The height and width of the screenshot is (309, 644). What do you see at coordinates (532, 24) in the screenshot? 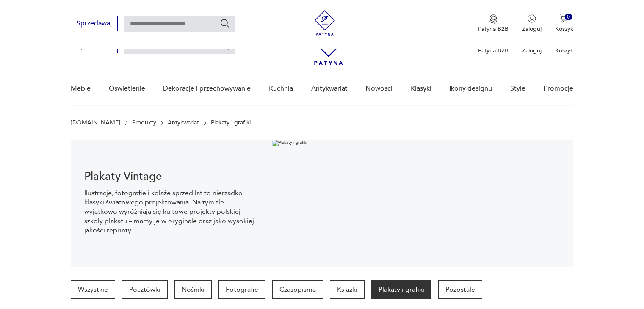
I see `button: Zaloguj` at bounding box center [532, 24].